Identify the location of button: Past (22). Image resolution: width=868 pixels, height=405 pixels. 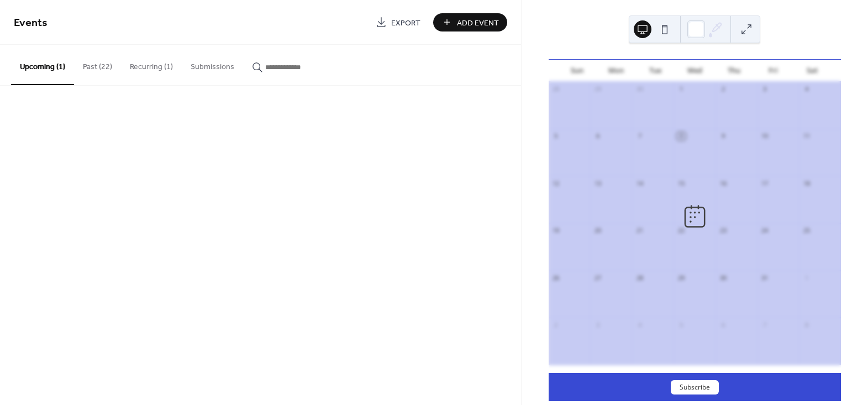
(97, 64).